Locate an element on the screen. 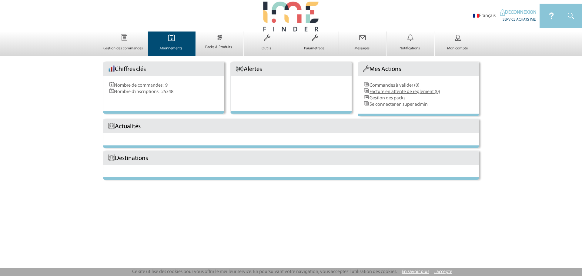 This screenshot has height=276, width=582. p: Outils is located at coordinates (266, 48).